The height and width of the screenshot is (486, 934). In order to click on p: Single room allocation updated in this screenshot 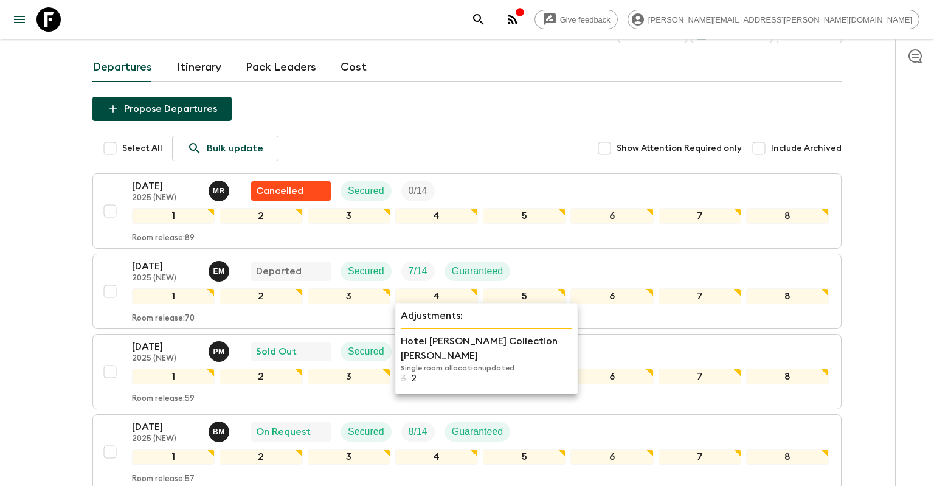, I will do `click(486, 368)`.